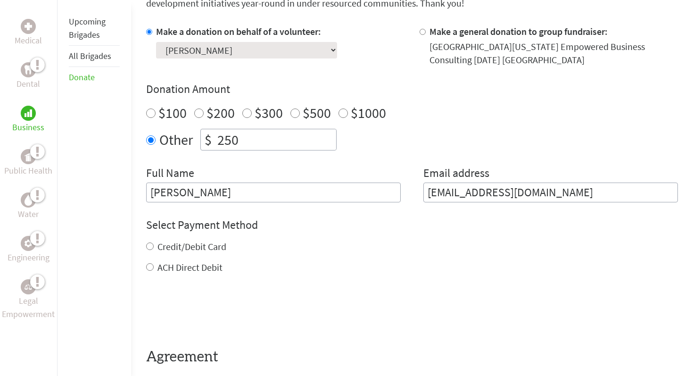  I want to click on label: ACH Direct Debit, so click(190, 267).